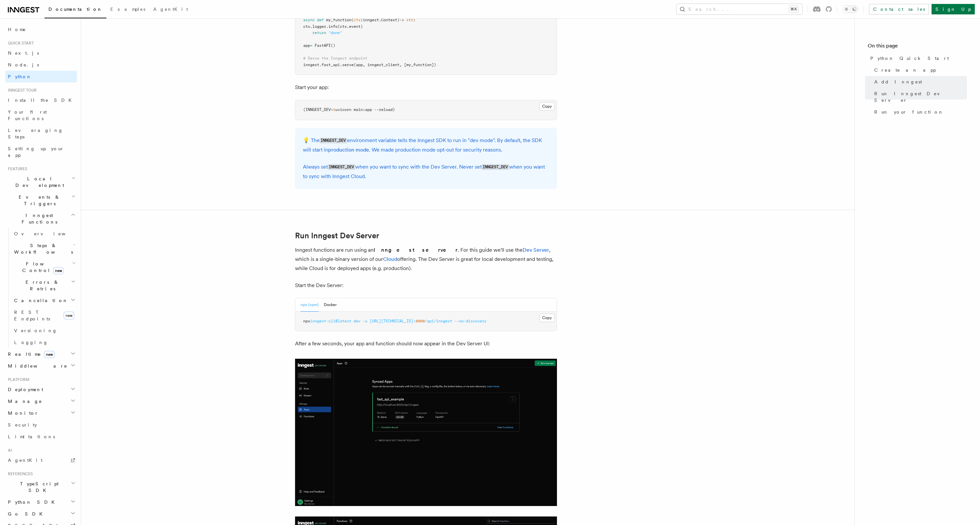  I want to click on span: Next.js, so click(23, 53).